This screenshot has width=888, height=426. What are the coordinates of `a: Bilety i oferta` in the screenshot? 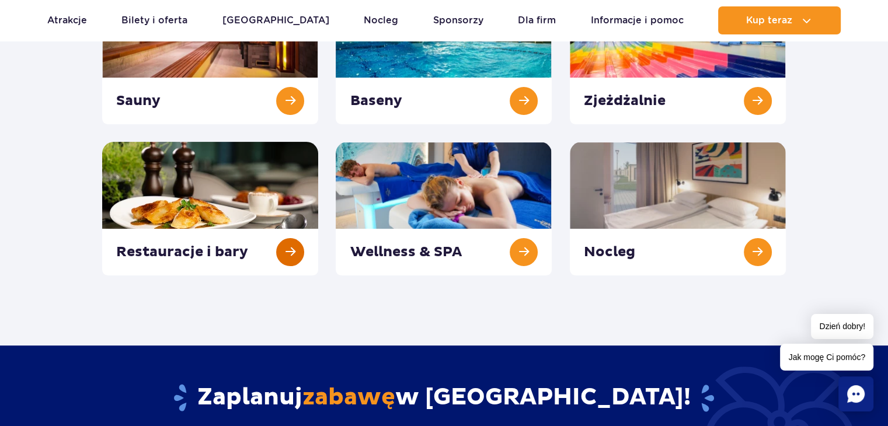 It's located at (154, 20).